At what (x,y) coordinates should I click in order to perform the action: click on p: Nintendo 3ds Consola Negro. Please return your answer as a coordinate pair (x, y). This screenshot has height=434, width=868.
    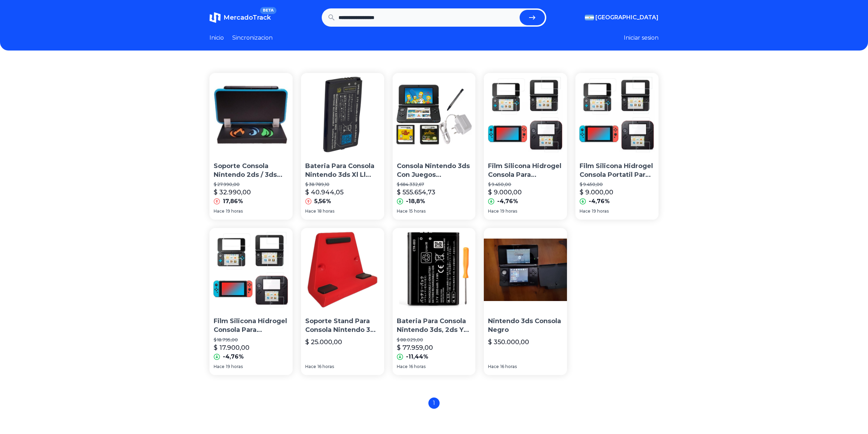
    Looking at the image, I should click on (525, 326).